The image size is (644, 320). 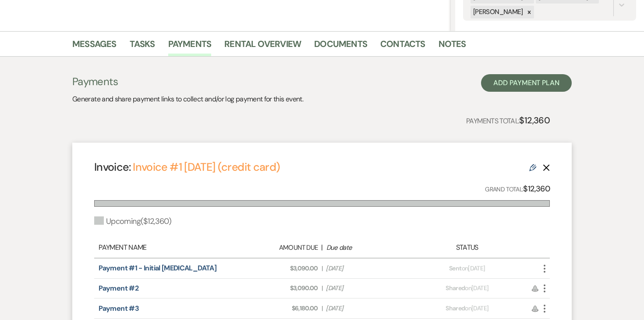 I want to click on h3: Payments, so click(x=188, y=82).